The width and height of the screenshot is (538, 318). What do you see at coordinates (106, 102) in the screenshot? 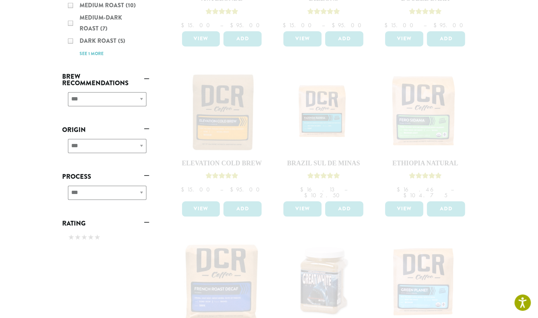
I see `div: Brew Recommendations` at bounding box center [106, 102].